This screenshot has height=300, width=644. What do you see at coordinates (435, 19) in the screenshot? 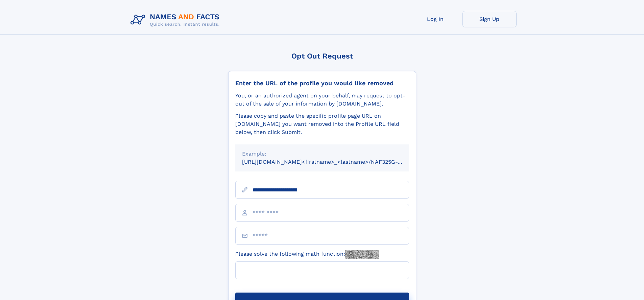
I see `a: Log In` at bounding box center [435, 19].